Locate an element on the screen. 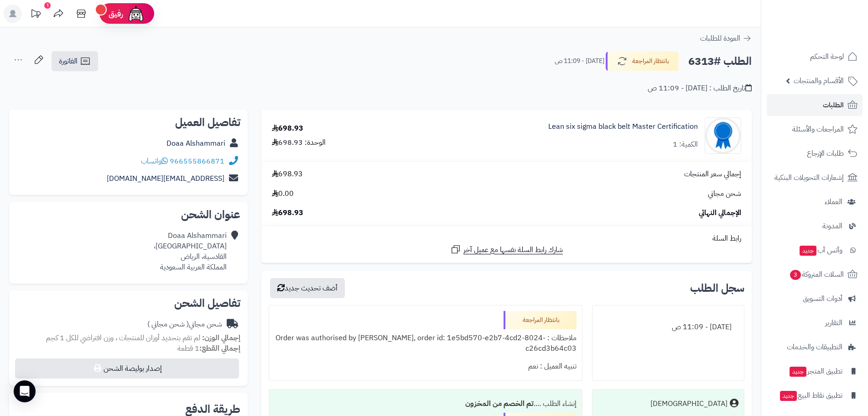 This screenshot has height=416, width=868. a: السلات المتروكة3 is located at coordinates (815, 274).